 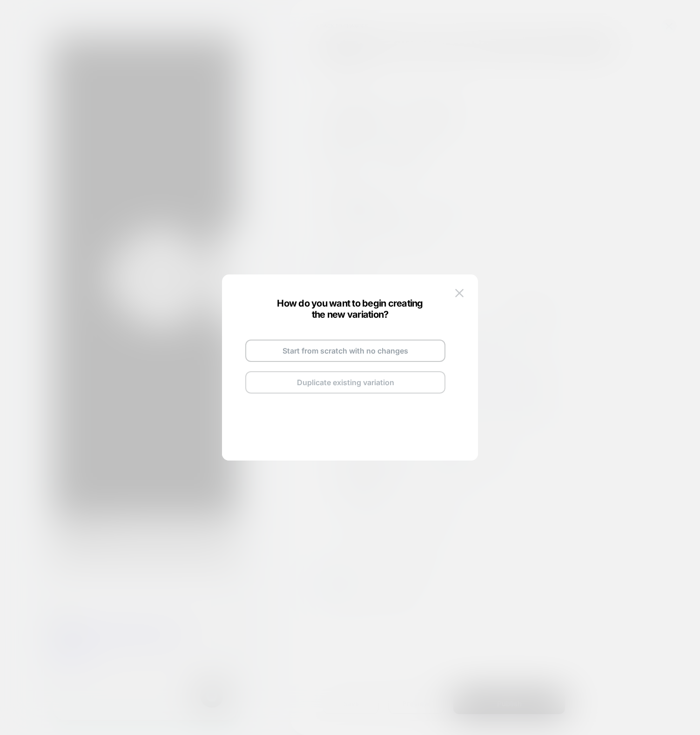 What do you see at coordinates (345, 383) in the screenshot?
I see `button: Duplicate existing variation` at bounding box center [345, 383].